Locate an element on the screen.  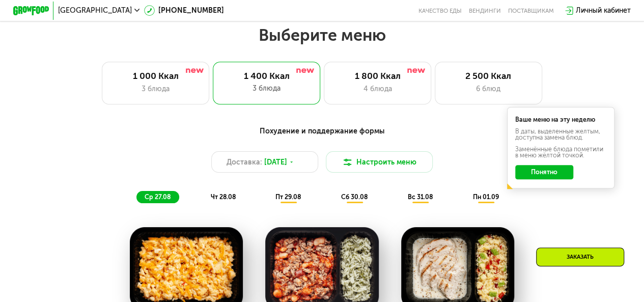
span: пн 01.09 is located at coordinates (485, 196).